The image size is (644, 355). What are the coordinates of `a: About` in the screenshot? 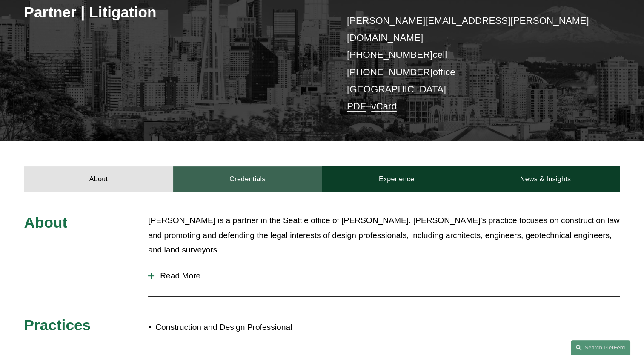 It's located at (99, 179).